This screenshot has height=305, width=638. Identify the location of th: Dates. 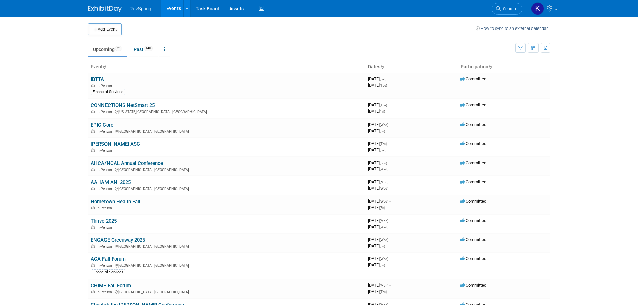
(412, 67).